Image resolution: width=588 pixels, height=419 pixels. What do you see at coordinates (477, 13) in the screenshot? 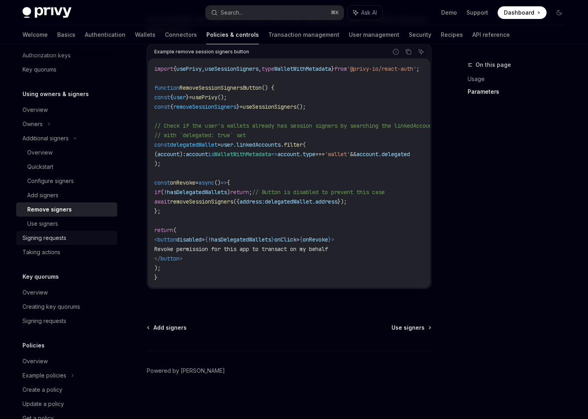
I see `a: Support` at bounding box center [477, 13].